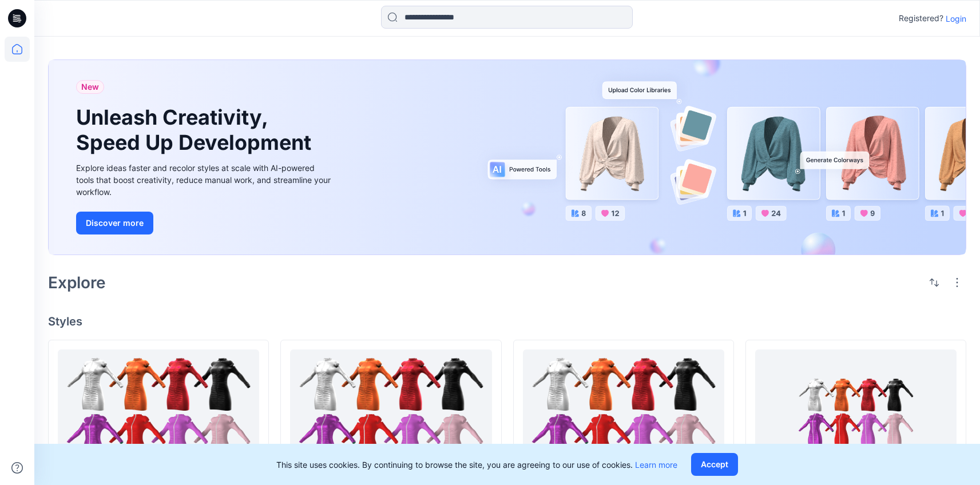 The height and width of the screenshot is (485, 980). What do you see at coordinates (656, 465) in the screenshot?
I see `a: Learn more` at bounding box center [656, 465].